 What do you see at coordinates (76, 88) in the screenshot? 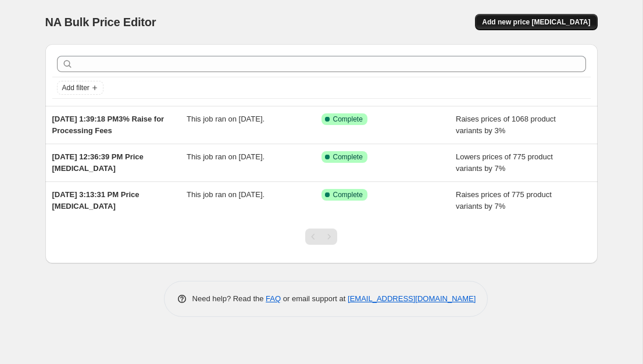
I see `span: Add filter` at bounding box center [76, 88].